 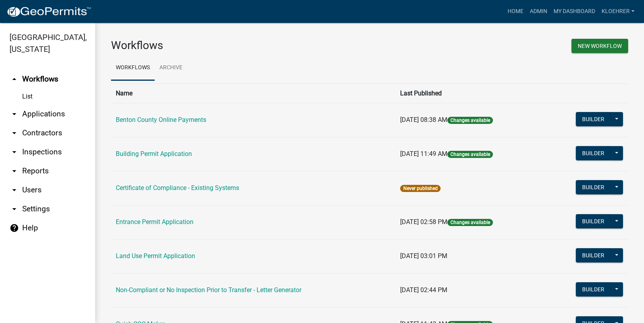 I want to click on a: Certificate of Compliance - Existing Systems, so click(x=177, y=188).